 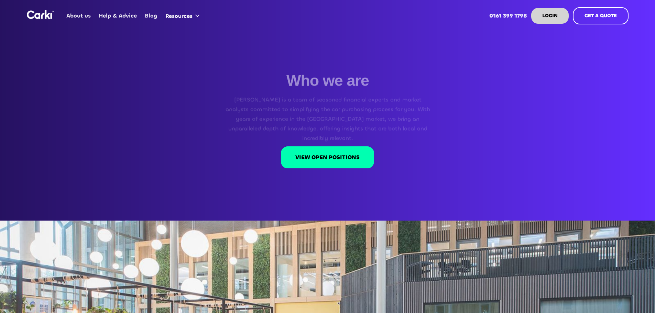 I want to click on strong: LOGIN, so click(x=550, y=15).